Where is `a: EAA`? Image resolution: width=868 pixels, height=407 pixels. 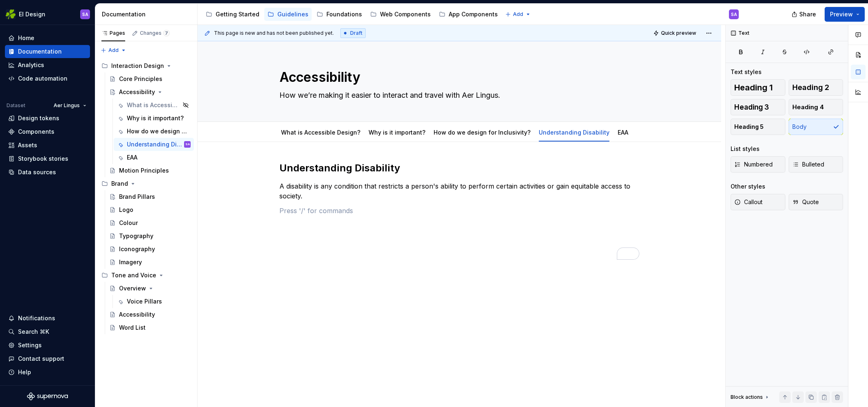 a: EAA is located at coordinates (623, 132).